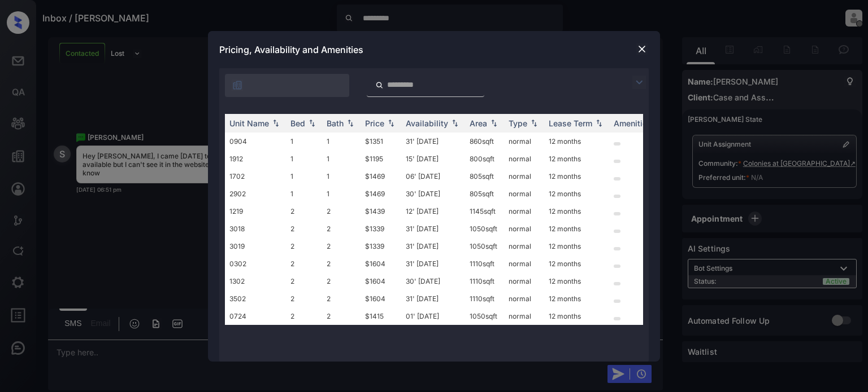 This screenshot has height=392, width=868. Describe the element at coordinates (484, 158) in the screenshot. I see `td: 800 sqft` at that location.